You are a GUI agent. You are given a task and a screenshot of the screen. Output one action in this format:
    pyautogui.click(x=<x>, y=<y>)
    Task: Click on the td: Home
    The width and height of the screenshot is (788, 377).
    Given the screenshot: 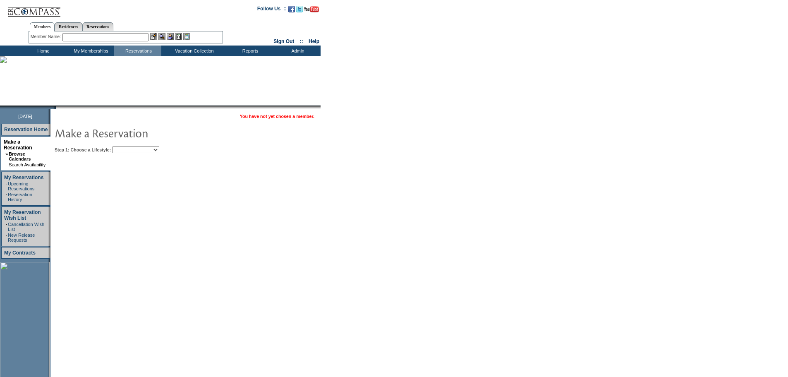 What is the action you would take?
    pyautogui.click(x=42, y=50)
    